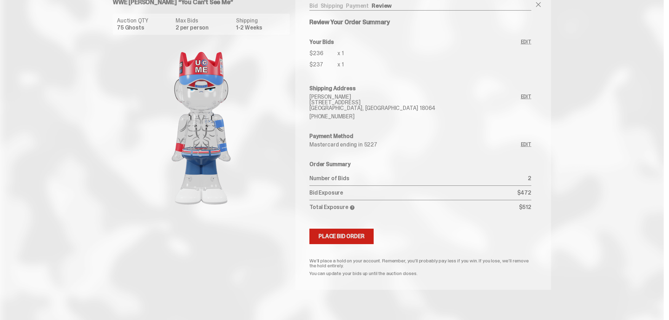 This screenshot has width=669, height=320. What do you see at coordinates (419, 178) in the screenshot?
I see `p: Number of Bids` at bounding box center [419, 178].